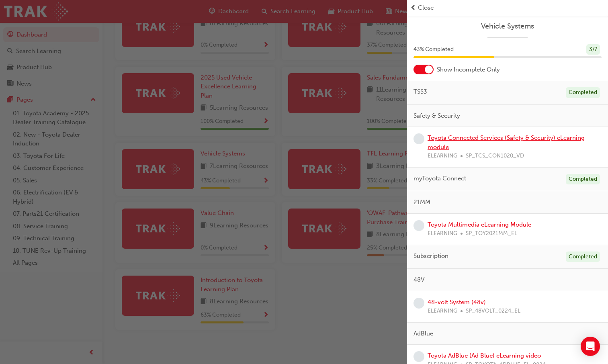 The height and width of the screenshot is (364, 608). Describe the element at coordinates (484, 356) in the screenshot. I see `a: Toyota AdBlue (Ad Blue) eLearning video` at that location.